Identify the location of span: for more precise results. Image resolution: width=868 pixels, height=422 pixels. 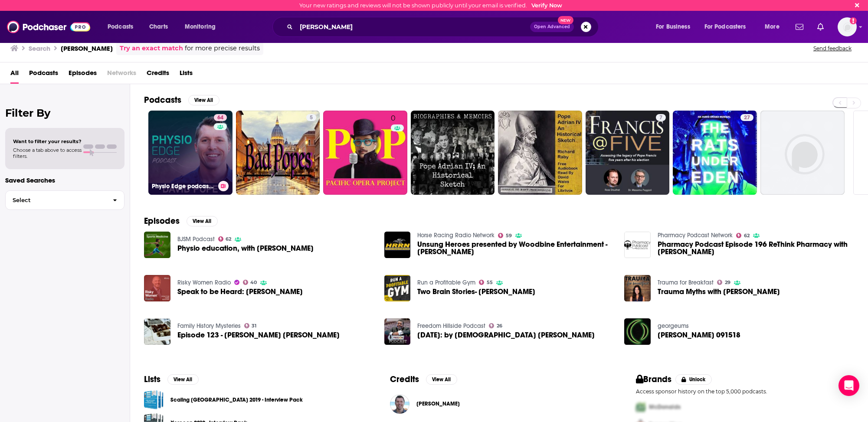
(222, 48).